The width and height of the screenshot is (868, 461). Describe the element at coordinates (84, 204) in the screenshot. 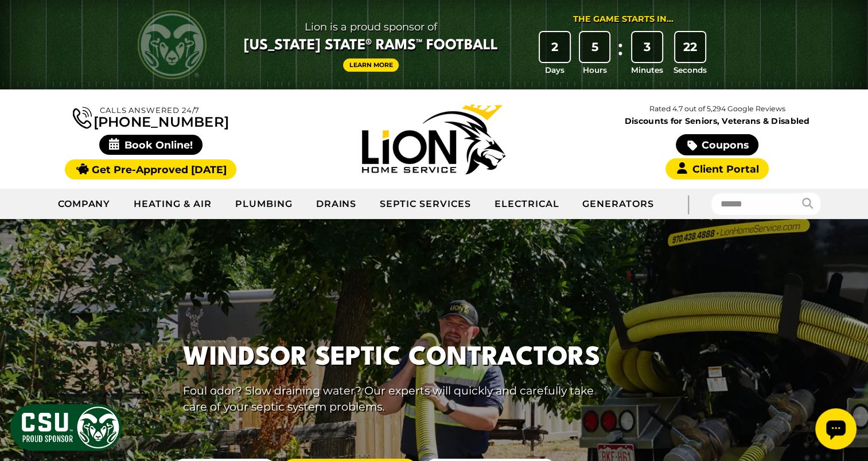

I see `a: Company` at that location.